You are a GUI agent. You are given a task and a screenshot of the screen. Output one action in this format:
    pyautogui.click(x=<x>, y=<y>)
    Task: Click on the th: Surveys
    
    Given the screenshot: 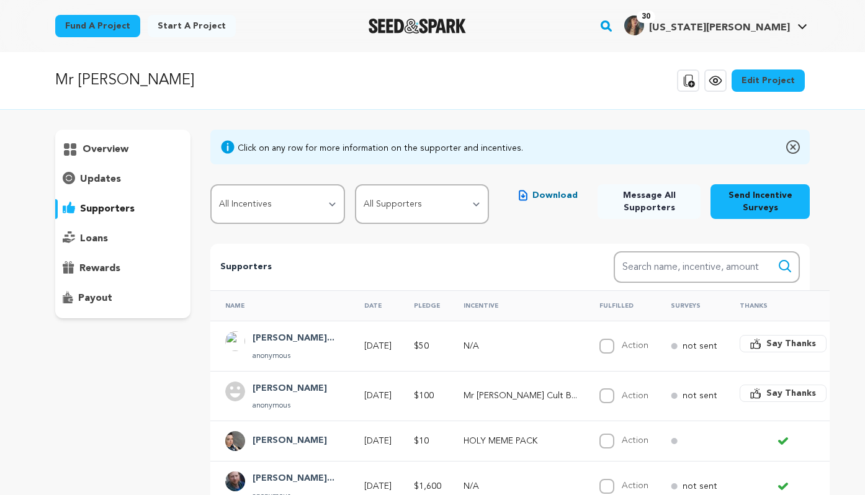 What is the action you would take?
    pyautogui.click(x=690, y=305)
    